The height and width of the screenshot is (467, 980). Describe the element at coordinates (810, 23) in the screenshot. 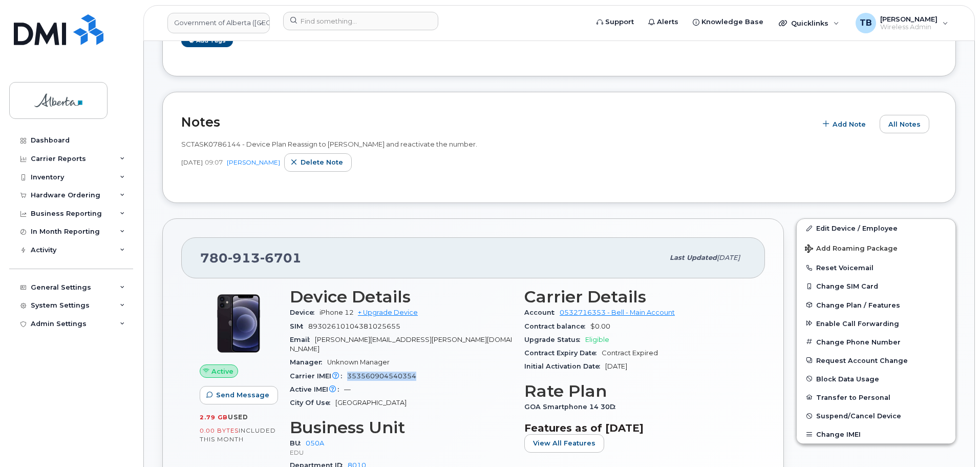

I see `span: Quicklinks` at that location.